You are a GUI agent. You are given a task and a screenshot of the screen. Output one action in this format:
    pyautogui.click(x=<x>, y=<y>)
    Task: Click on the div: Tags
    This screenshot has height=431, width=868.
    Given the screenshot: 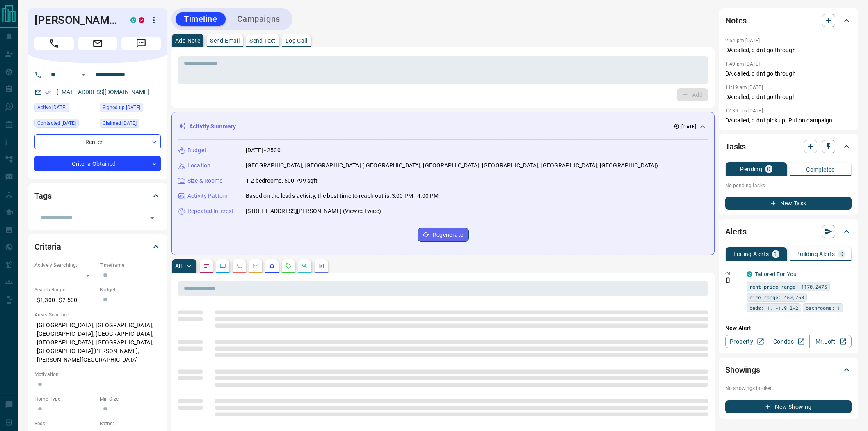 What is the action you would take?
    pyautogui.click(x=98, y=196)
    